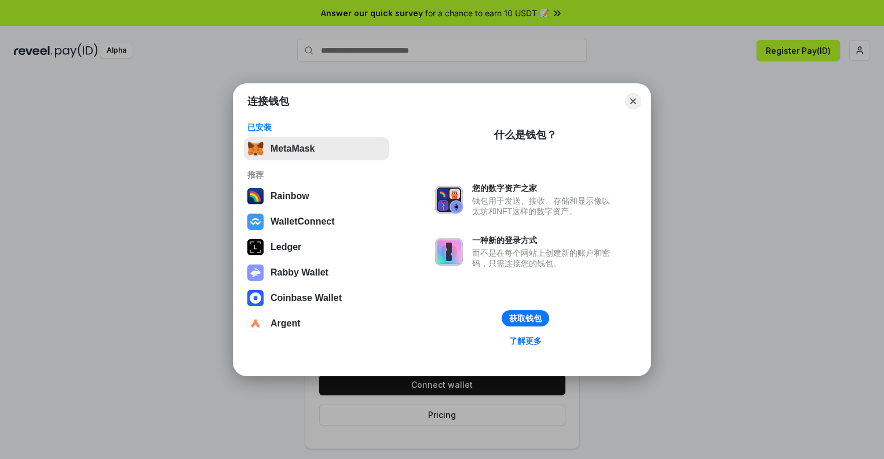  Describe the element at coordinates (544, 206) in the screenshot. I see `div: 钱包用于发送、接收、存储和显示像以太坊和NFT这样的数字资产。` at that location.